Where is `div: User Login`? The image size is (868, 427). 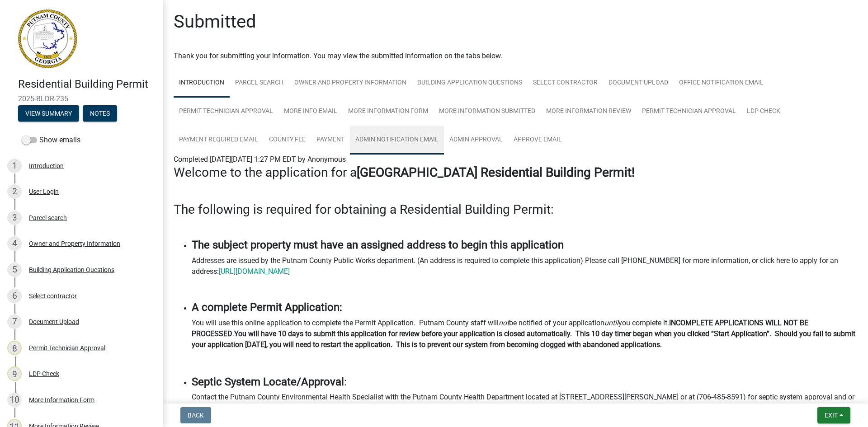
div: User Login is located at coordinates (44, 192).